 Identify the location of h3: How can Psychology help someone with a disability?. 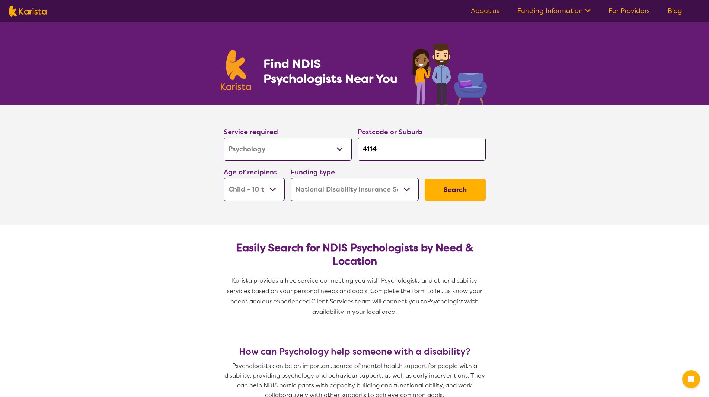
(355, 351).